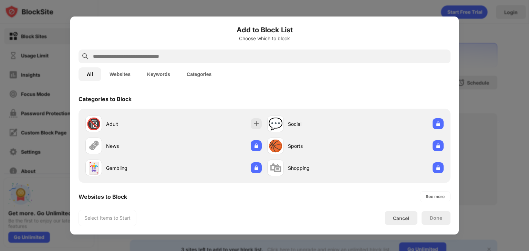 The height and width of the screenshot is (251, 529). What do you see at coordinates (140, 124) in the screenshot?
I see `div: Adult` at bounding box center [140, 124].